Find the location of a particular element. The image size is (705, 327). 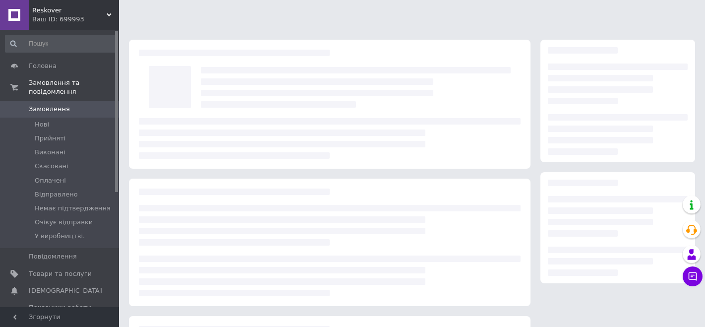

span: Показники роботи компанії is located at coordinates (60, 312).